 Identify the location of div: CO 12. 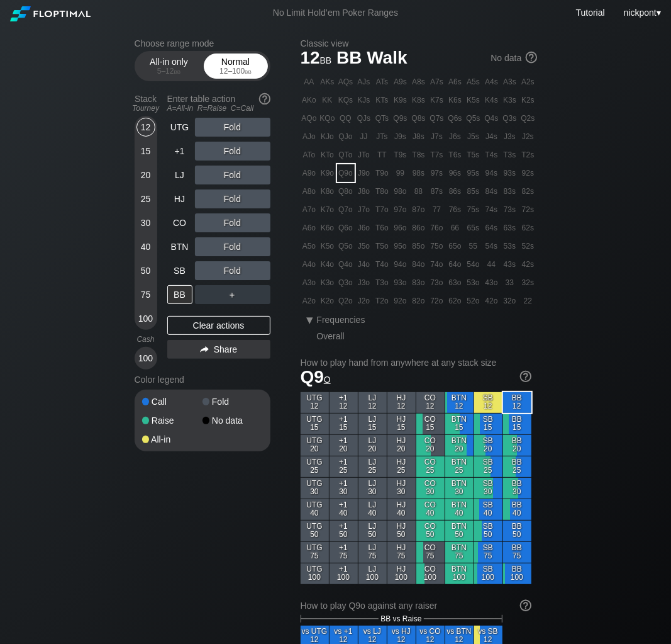
(430, 402).